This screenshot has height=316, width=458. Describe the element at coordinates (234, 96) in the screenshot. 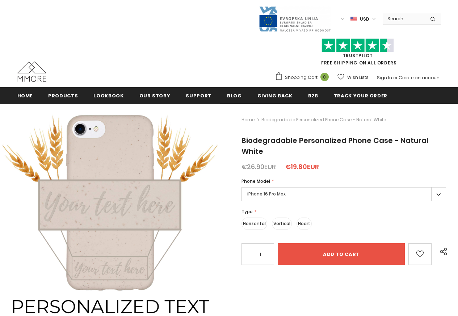

I see `span: Blog` at that location.